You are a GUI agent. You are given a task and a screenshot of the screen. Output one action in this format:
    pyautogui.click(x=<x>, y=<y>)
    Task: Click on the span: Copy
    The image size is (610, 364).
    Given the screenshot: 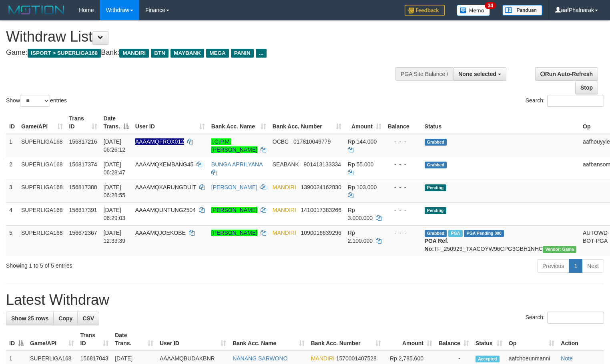 What is the action you would take?
    pyautogui.click(x=65, y=318)
    